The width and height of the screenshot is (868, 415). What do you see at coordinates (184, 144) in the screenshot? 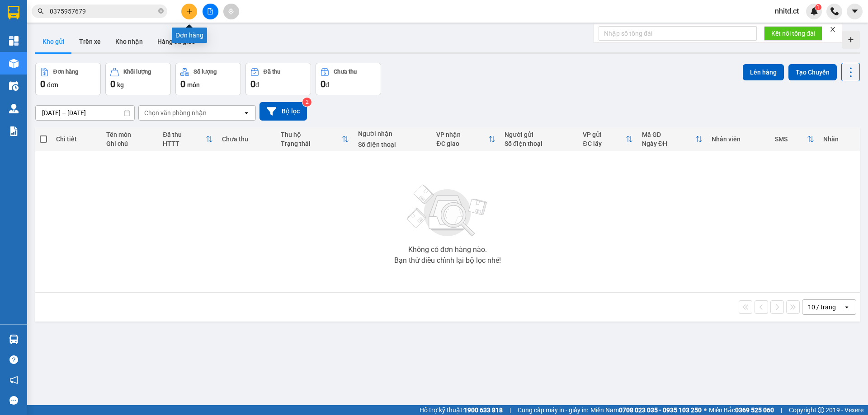
I see `div: HTTT` at bounding box center [184, 144].